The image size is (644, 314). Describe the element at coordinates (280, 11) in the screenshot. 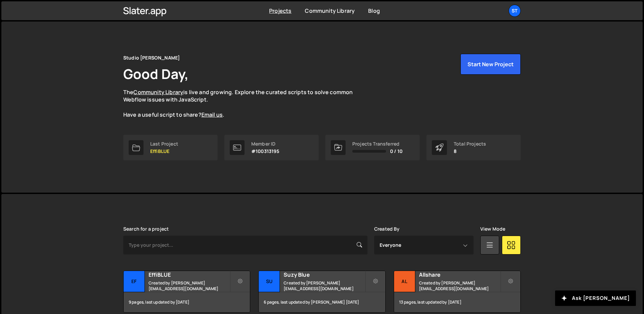

I see `a: Projects` at that location.